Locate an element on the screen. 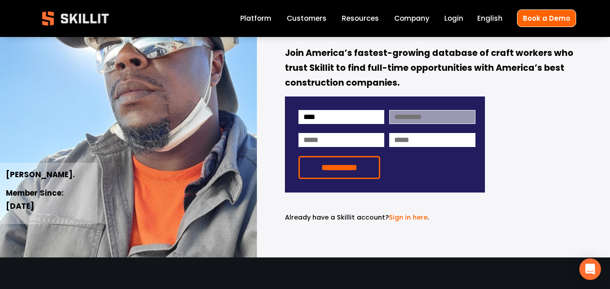  div: language picker is located at coordinates (490, 19).